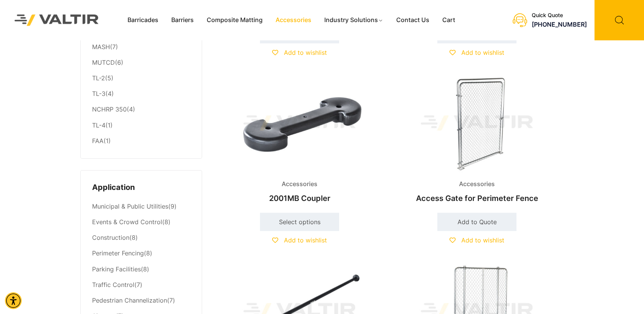 The image size is (644, 314). Describe the element at coordinates (99, 94) in the screenshot. I see `a: TL-3` at that location.